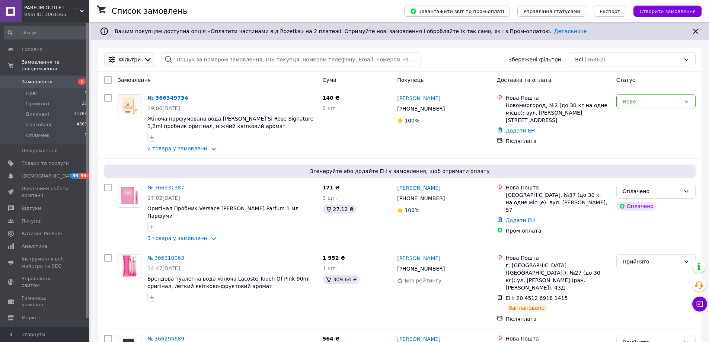 The image size is (709, 342). Describe the element at coordinates (166, 258) in the screenshot. I see `a: № 366310063` at that location.